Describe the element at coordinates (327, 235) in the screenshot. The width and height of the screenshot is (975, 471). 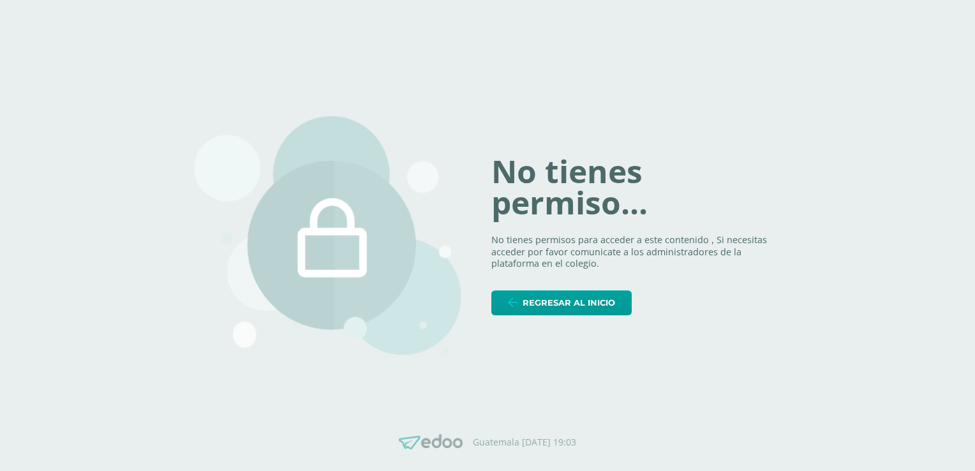
I see `img: 403.png` at that location.